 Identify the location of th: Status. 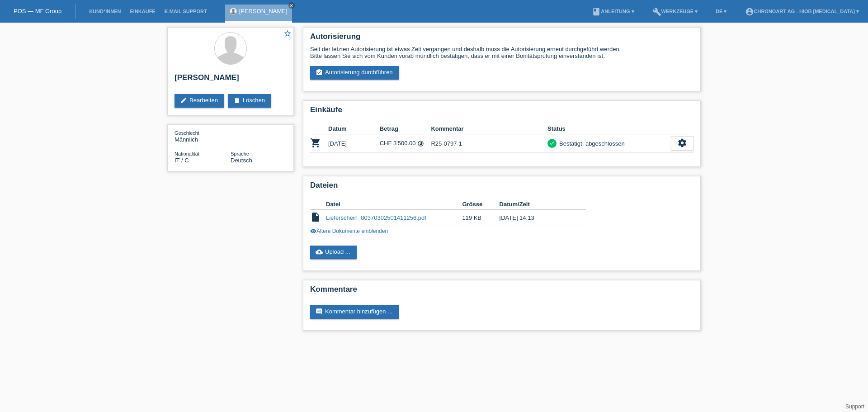
(608, 129).